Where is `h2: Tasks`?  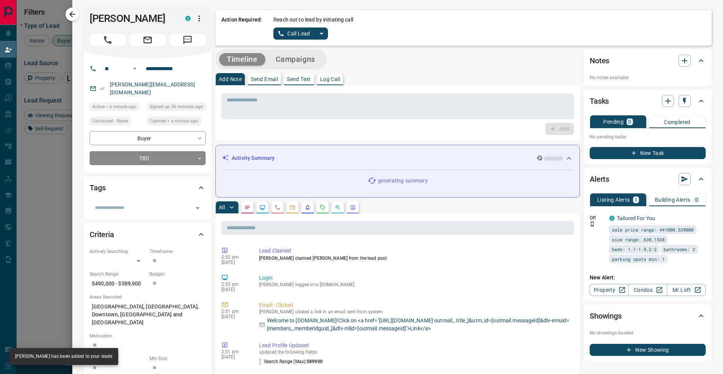
h2: Tasks is located at coordinates (599, 101).